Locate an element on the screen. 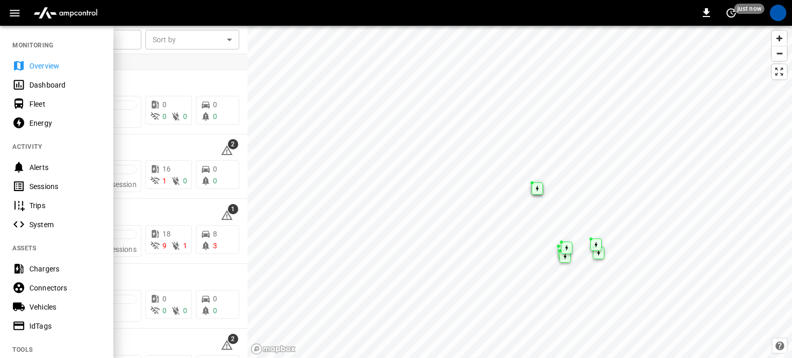 The height and width of the screenshot is (358, 792). span: just now is located at coordinates (749, 9).